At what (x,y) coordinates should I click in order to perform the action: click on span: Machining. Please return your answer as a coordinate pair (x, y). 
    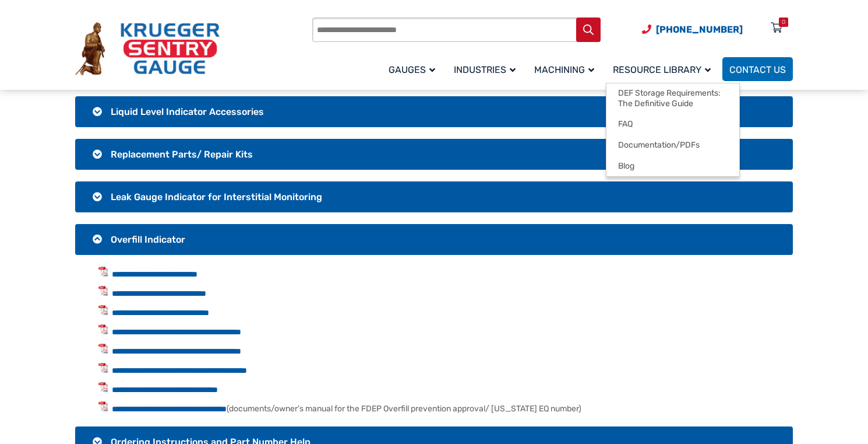
    Looking at the image, I should click on (564, 70).